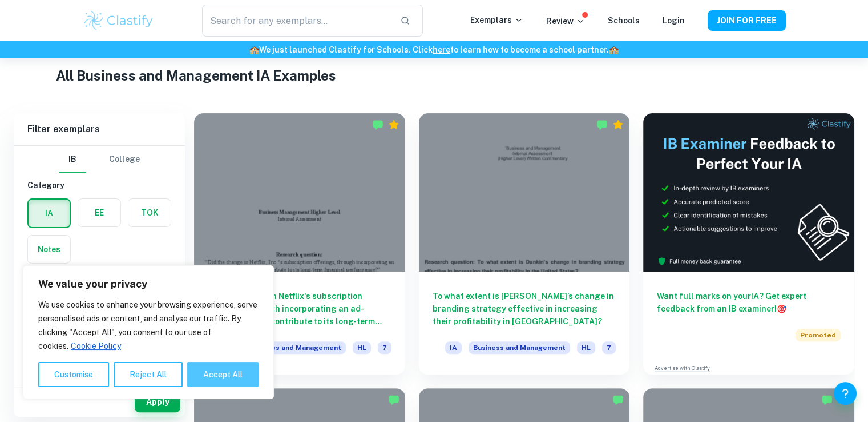 Image resolution: width=868 pixels, height=422 pixels. Describe the element at coordinates (99, 212) in the screenshot. I see `button: EE` at that location.